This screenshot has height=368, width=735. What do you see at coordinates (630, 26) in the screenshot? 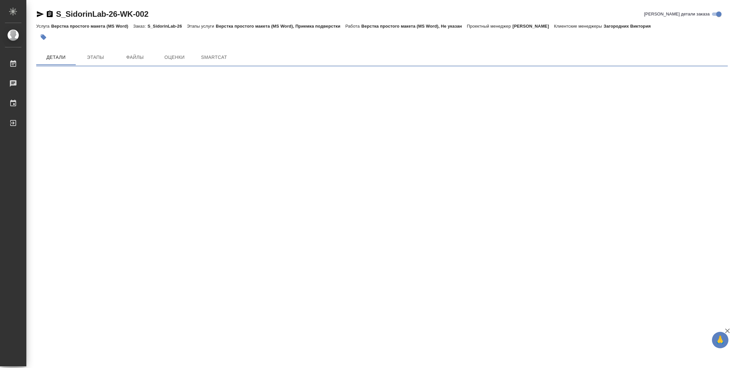
I see `p: Загородних Виктория` at bounding box center [630, 26].